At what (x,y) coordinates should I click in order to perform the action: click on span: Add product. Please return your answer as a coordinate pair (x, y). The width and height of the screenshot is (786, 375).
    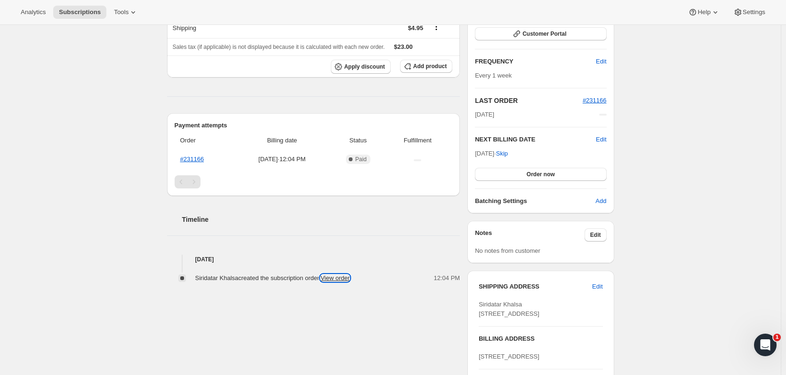
    Looking at the image, I should click on (429, 66).